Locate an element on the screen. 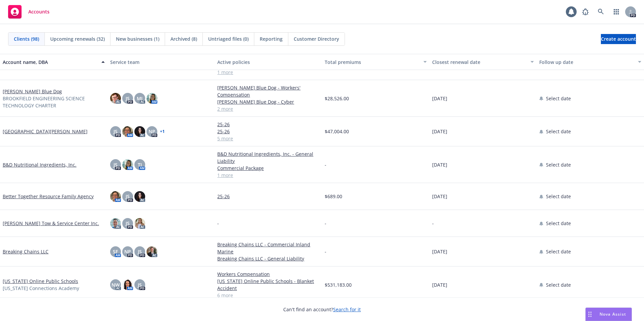 The height and width of the screenshot is (321, 644). span: TJ is located at coordinates (140, 164).